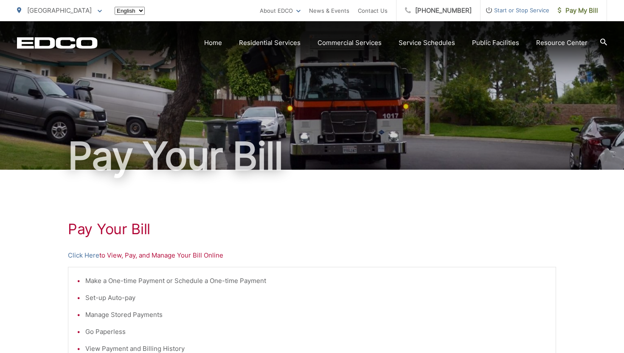 The image size is (624, 353). Describe the element at coordinates (316, 298) in the screenshot. I see `li: Set-up Auto-pay` at that location.